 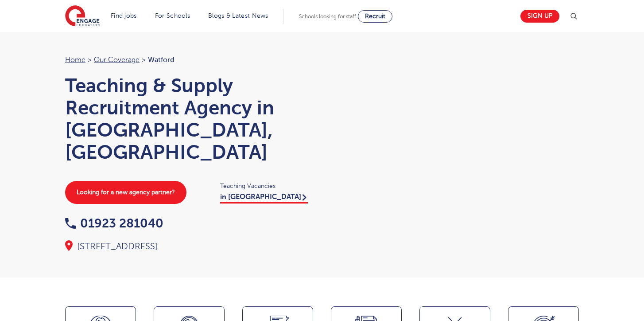 What do you see at coordinates (238, 16) in the screenshot?
I see `a: Blogs & Latest News` at bounding box center [238, 16].